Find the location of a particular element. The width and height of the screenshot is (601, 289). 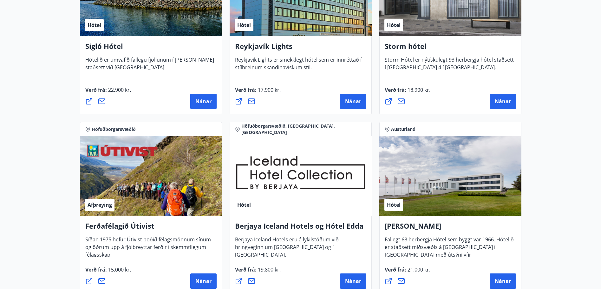

span: 22.900 kr. is located at coordinates (119, 90).